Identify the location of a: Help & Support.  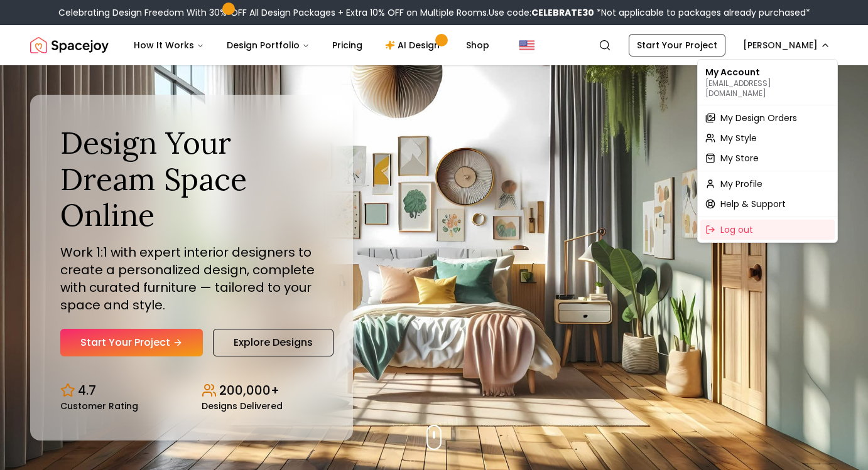
(767, 204).